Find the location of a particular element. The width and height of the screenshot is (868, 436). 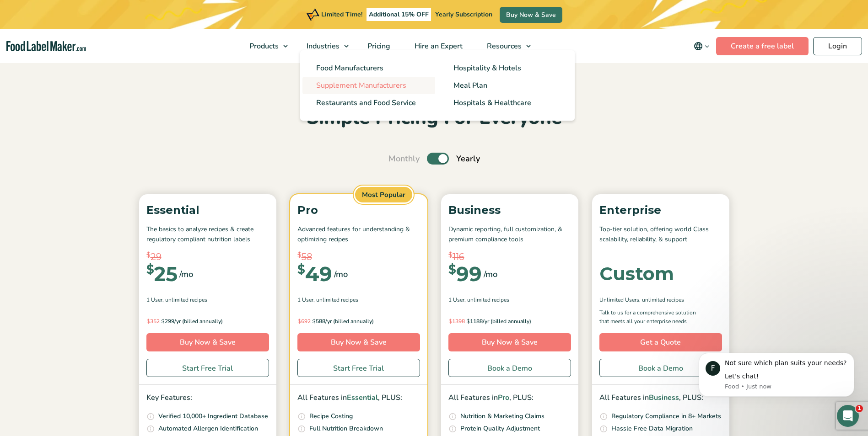

p: Enterprise is located at coordinates (661, 210).